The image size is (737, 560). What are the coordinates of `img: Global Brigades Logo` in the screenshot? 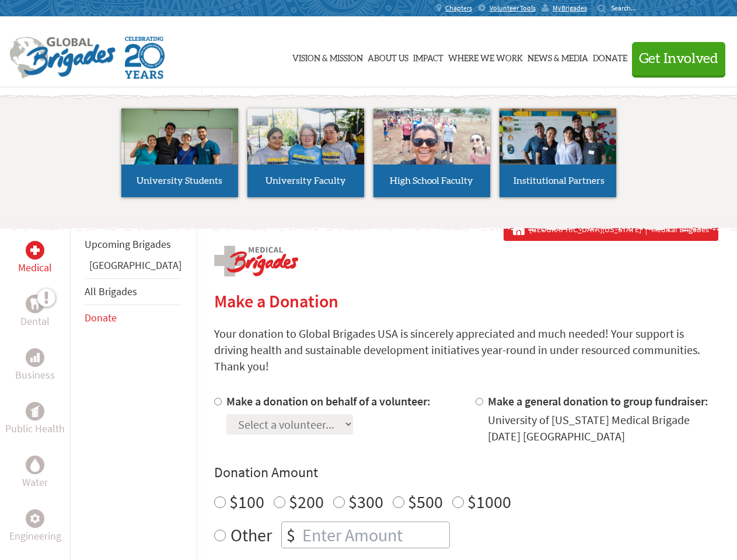 It's located at (62, 57).